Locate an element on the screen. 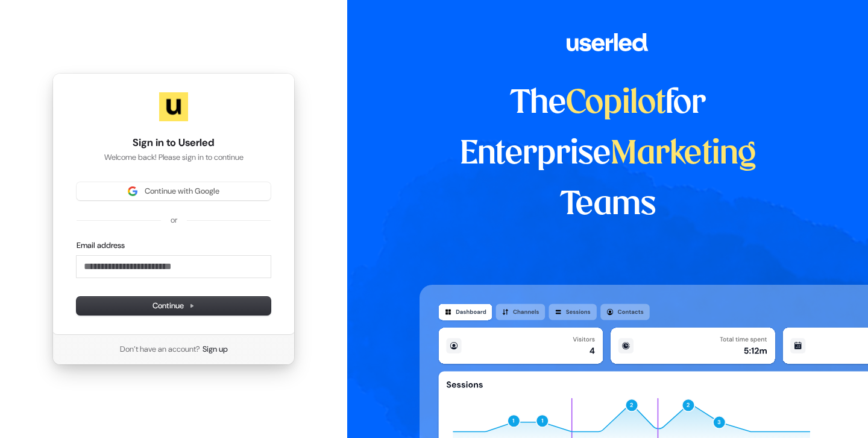  p: Welcome back! Please sign in to continue is located at coordinates (174, 157).